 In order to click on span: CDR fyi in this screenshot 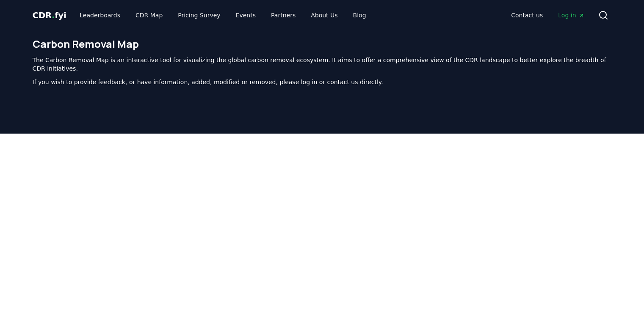, I will do `click(50, 15)`.